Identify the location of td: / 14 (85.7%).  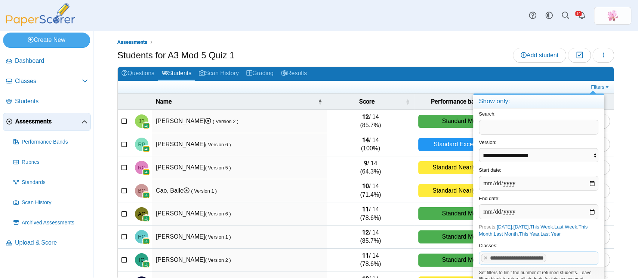
(370, 121).